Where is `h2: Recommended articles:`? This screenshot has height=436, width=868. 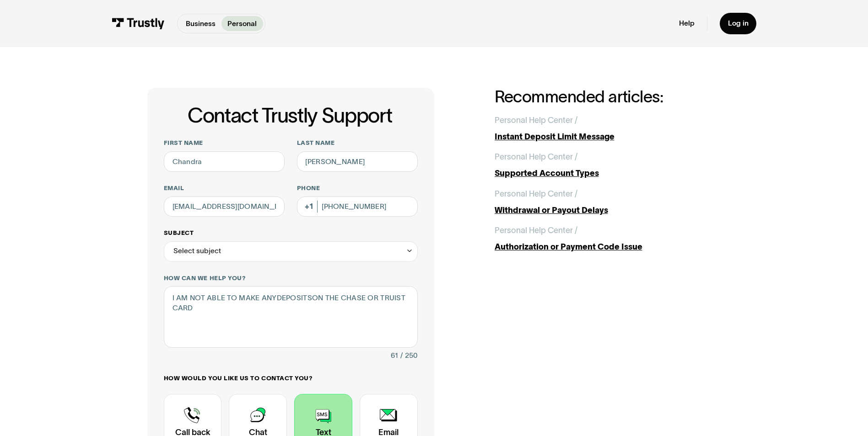
h2: Recommended articles: is located at coordinates (607, 97).